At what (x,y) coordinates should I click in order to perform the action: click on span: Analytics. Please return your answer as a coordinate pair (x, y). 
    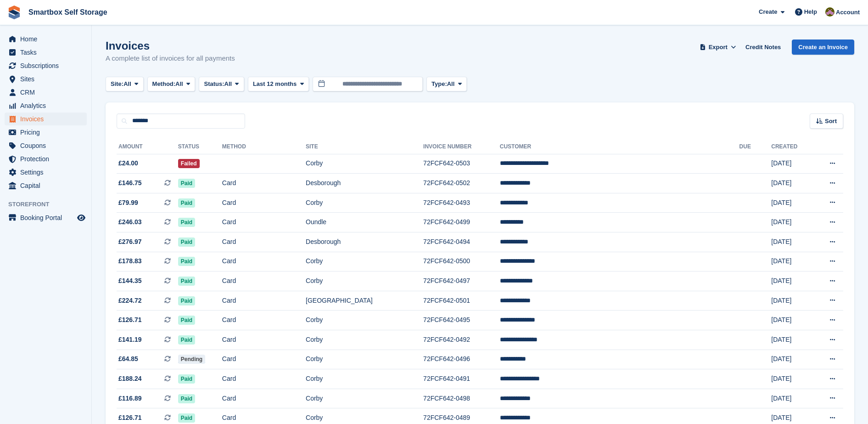
    Looking at the image, I should click on (48, 105).